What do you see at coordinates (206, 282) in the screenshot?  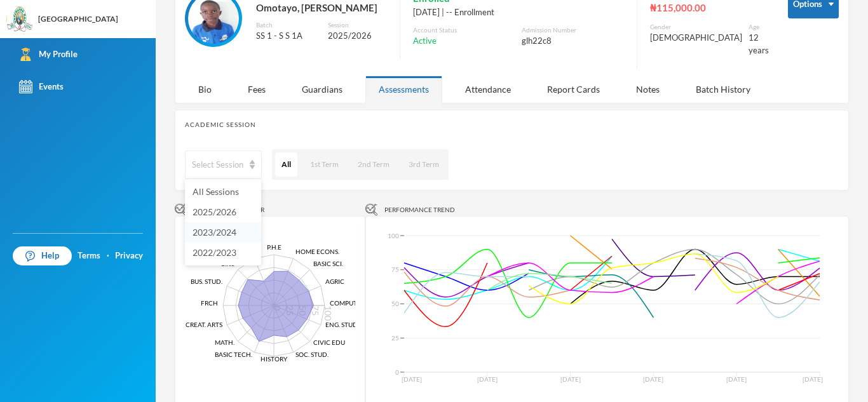 I see `tspan: BUS. STUD.` at bounding box center [206, 282].